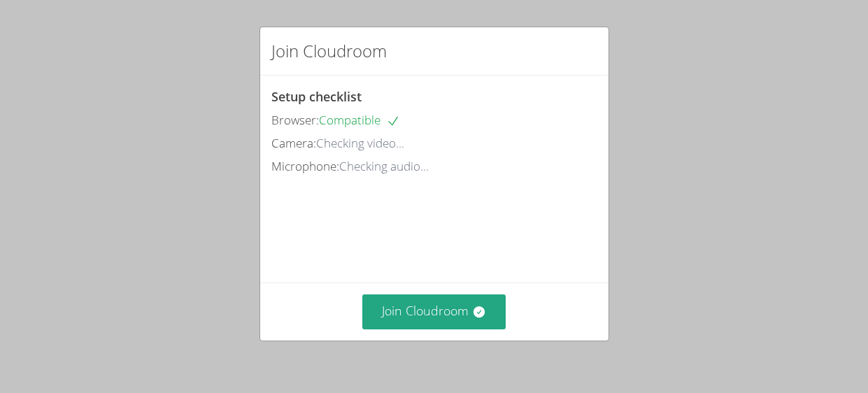 The height and width of the screenshot is (393, 868). Describe the element at coordinates (305, 166) in the screenshot. I see `span: Microphone:` at that location.